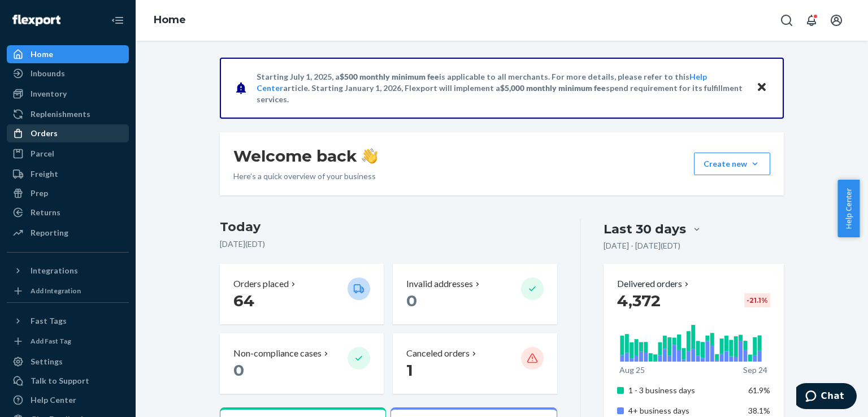 The width and height of the screenshot is (868, 417). What do you see at coordinates (42, 154) in the screenshot?
I see `div: Parcel` at bounding box center [42, 154].